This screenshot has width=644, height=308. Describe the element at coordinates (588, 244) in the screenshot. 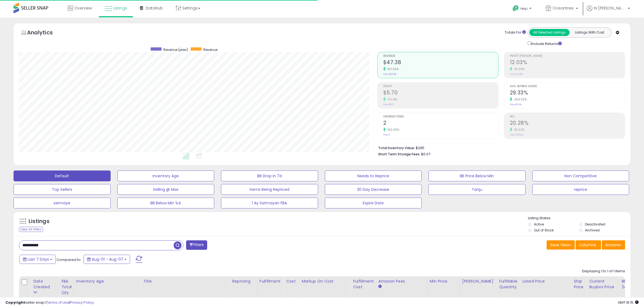

I see `button: Columns` at that location.